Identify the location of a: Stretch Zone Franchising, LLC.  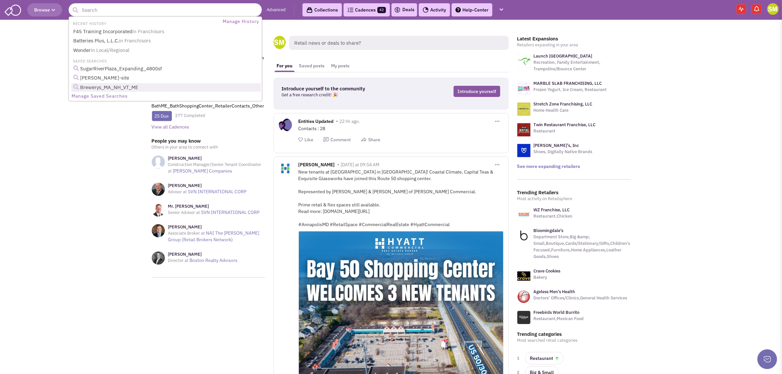
(563, 104).